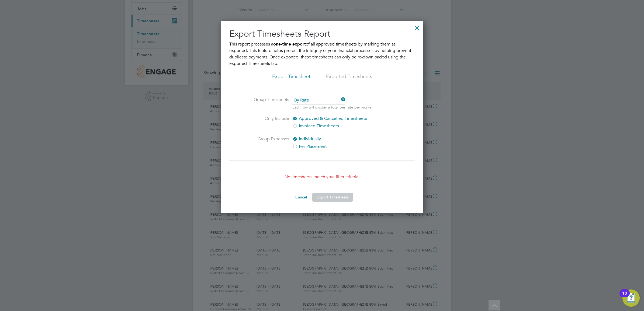 The image size is (644, 311). Describe the element at coordinates (338, 139) in the screenshot. I see `label: Individually` at that location.